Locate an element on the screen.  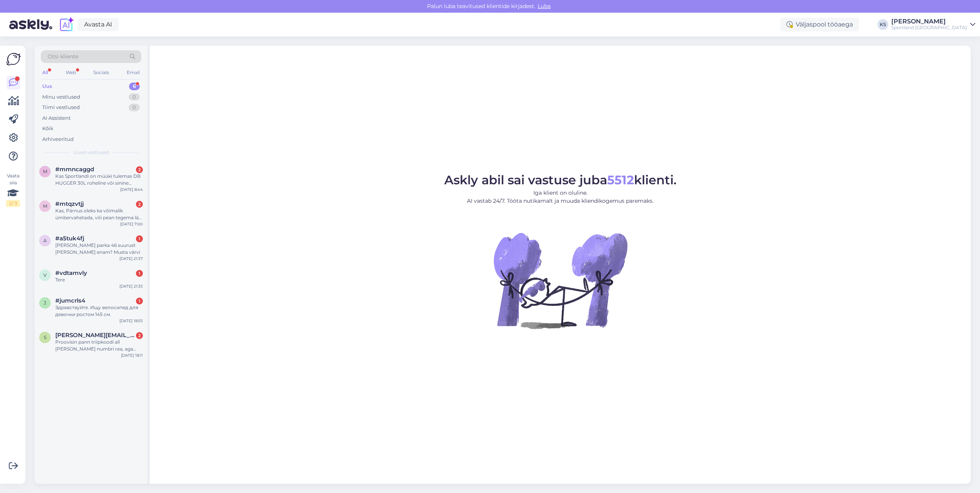
span: j is located at coordinates (45, 303).